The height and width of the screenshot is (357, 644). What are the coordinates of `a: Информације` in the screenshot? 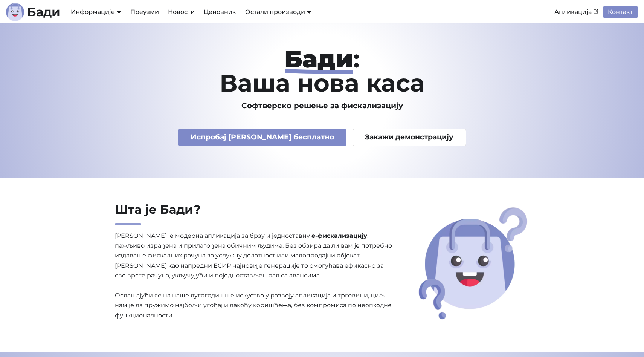 It's located at (96, 12).